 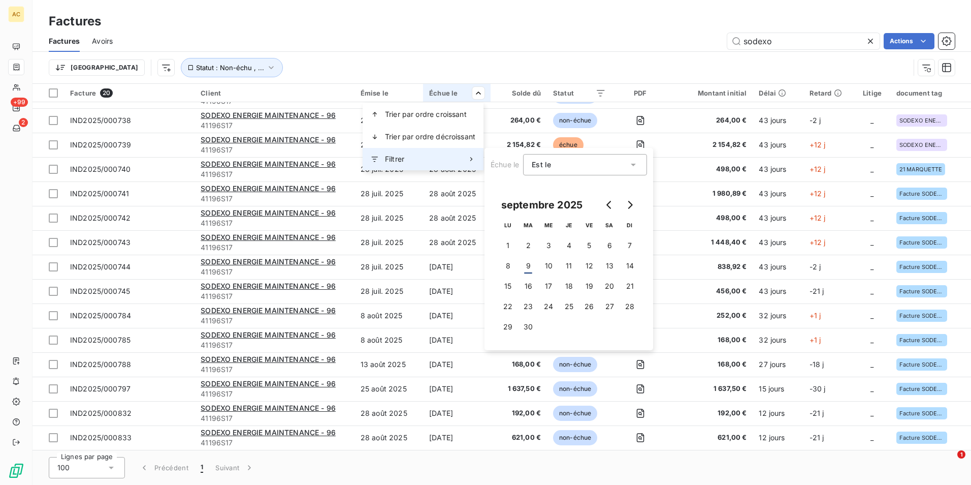 I want to click on button: 9, so click(x=528, y=266).